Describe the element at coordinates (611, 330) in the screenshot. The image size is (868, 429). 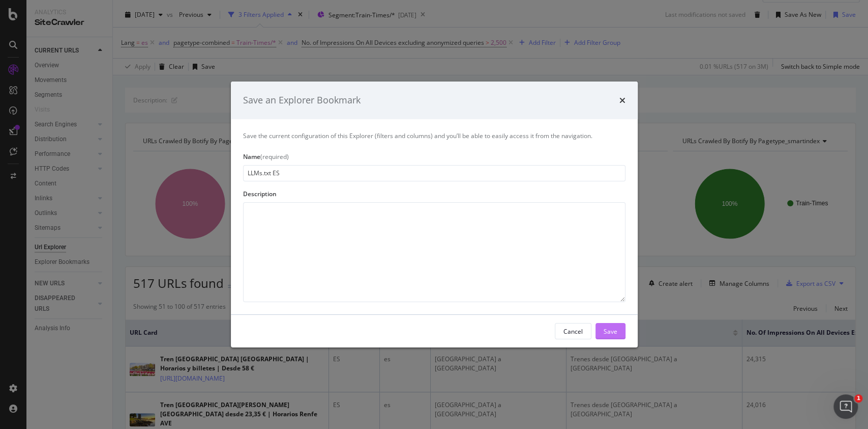
I see `div: Save` at that location.